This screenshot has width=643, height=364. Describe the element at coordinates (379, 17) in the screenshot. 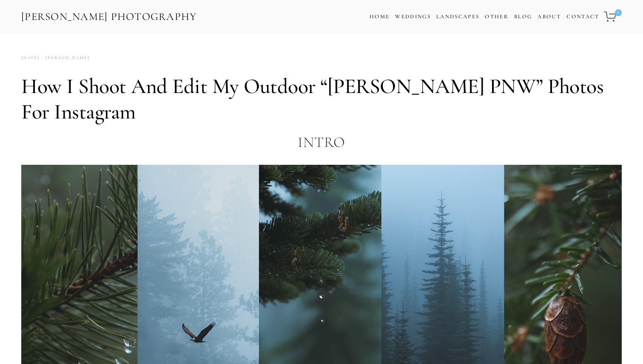

I see `a: Home` at that location.